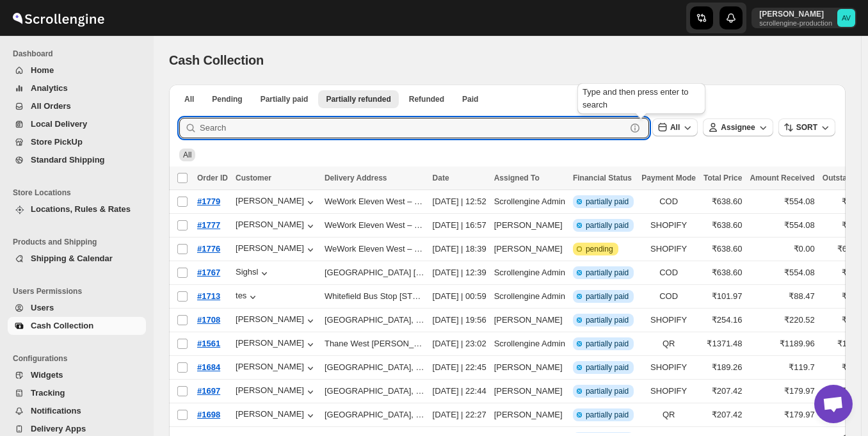 The image size is (868, 436). Describe the element at coordinates (284, 99) in the screenshot. I see `span: Partially paid` at that location.